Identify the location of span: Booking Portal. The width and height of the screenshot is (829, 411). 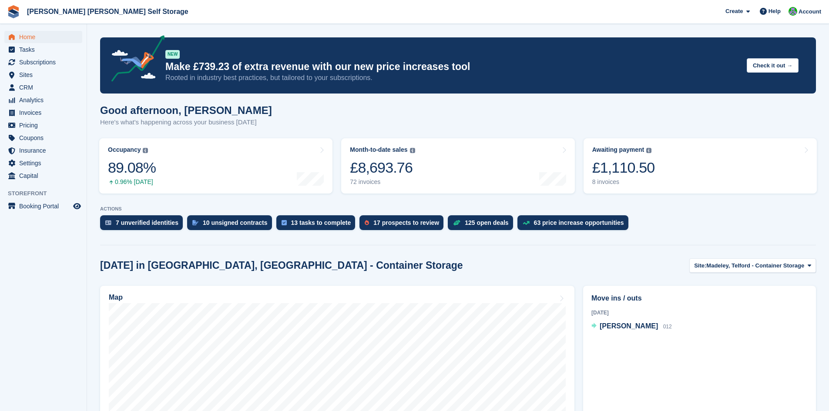
(45, 206).